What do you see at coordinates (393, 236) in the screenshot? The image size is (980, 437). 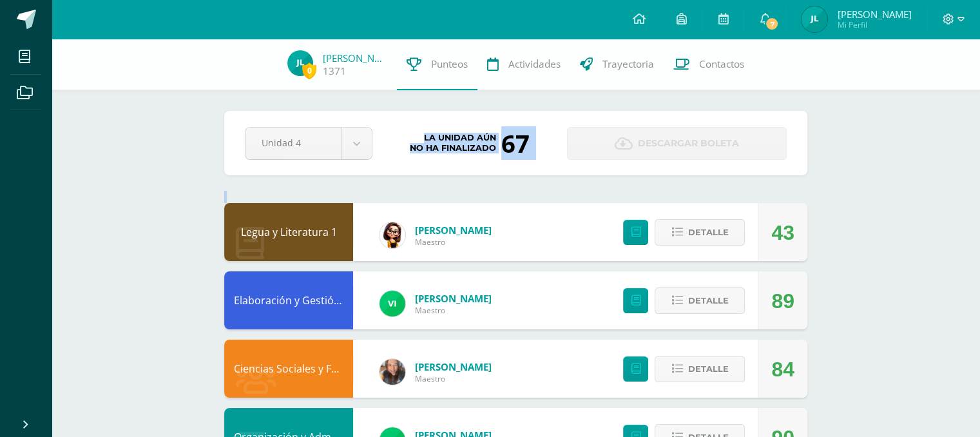 I see `img: cddb2fafc80e4a6e526b97ae3eca20ef.png` at bounding box center [393, 236].